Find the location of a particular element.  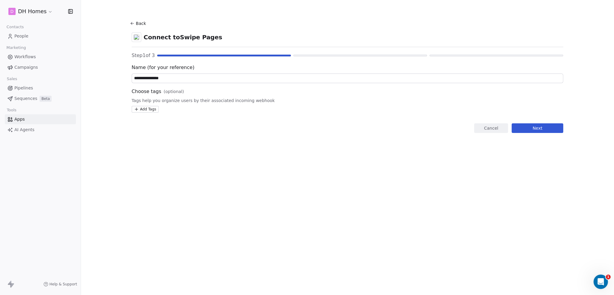

a: SequencesBeta is located at coordinates (40, 98).